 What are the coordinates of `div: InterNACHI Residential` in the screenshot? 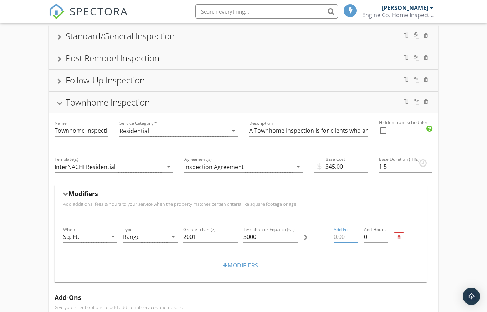 It's located at (85, 167).